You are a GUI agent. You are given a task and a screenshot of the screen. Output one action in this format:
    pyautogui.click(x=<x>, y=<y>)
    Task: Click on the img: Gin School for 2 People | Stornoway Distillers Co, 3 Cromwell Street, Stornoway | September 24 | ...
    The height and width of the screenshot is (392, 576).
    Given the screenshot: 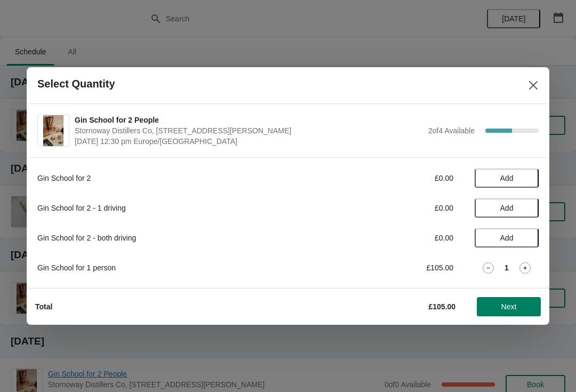 What is the action you would take?
    pyautogui.click(x=54, y=131)
    